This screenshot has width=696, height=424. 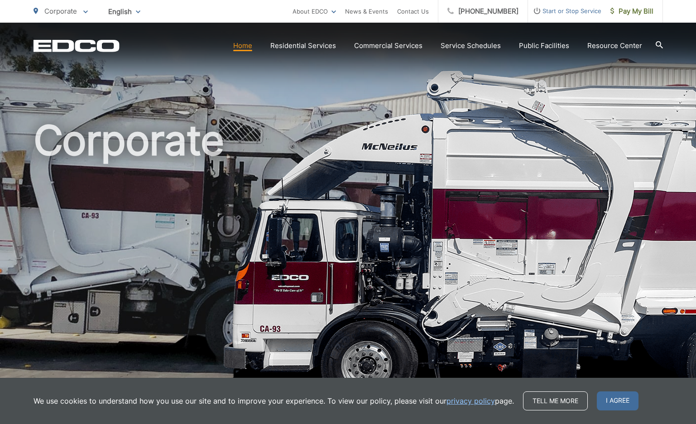 What do you see at coordinates (314, 11) in the screenshot?
I see `a: About EDCO` at bounding box center [314, 11].